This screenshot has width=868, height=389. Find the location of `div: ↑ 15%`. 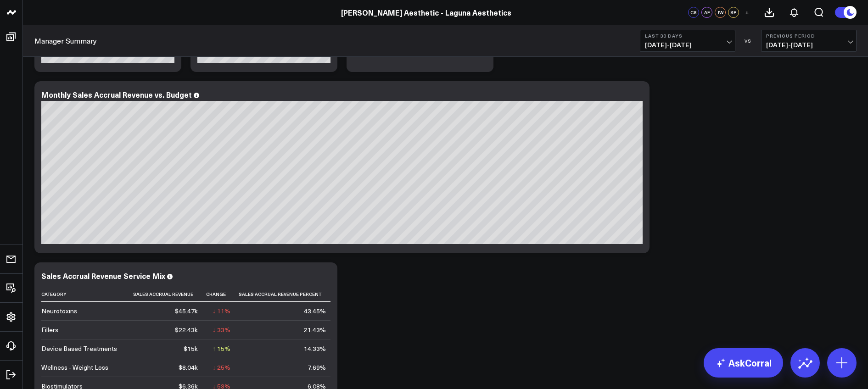

div: ↑ 15% is located at coordinates (221, 349).